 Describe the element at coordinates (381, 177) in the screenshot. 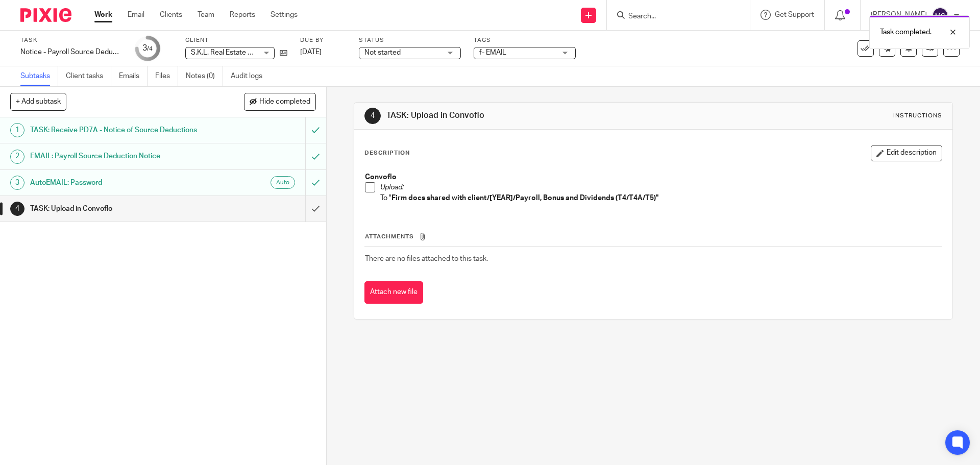

I see `strong: Convoflo` at that location.